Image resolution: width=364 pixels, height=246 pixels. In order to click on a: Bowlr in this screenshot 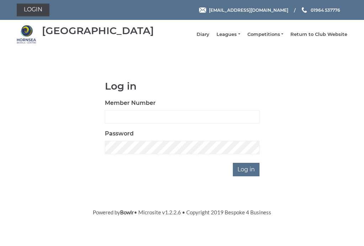, I will do `click(127, 212)`.